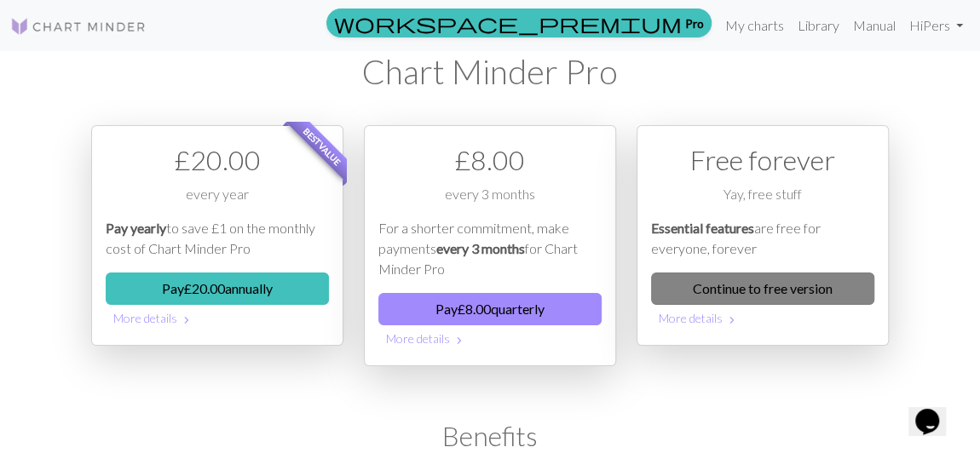 Image resolution: width=980 pixels, height=453 pixels. Describe the element at coordinates (754, 25) in the screenshot. I see `a: My charts` at that location.